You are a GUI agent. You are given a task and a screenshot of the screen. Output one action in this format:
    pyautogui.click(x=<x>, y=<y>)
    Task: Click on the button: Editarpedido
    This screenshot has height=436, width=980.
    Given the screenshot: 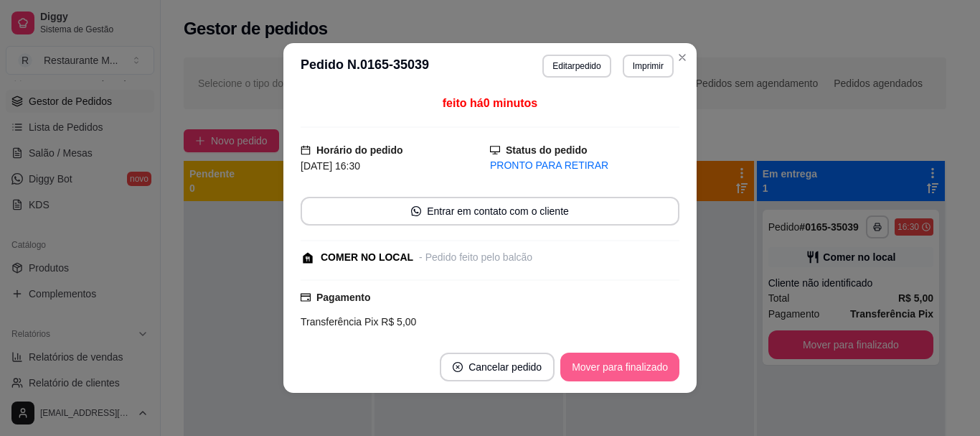 What is the action you would take?
    pyautogui.click(x=576, y=66)
    